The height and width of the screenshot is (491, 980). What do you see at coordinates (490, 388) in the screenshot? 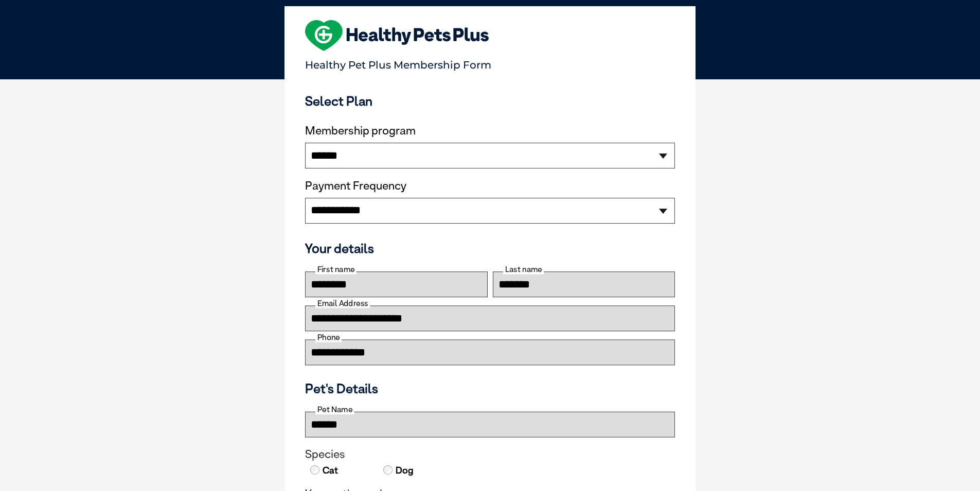
I see `h3: Pet's Details` at bounding box center [490, 388].